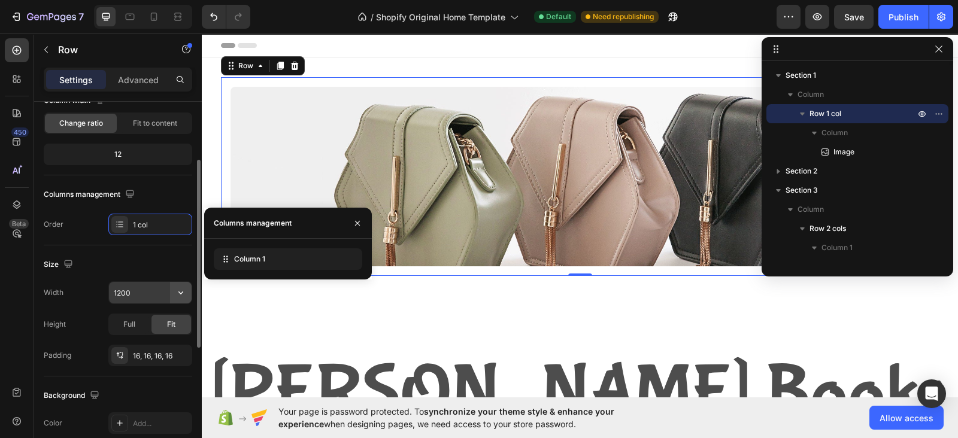 The image size is (958, 438). What do you see at coordinates (19, 224) in the screenshot?
I see `div: Beta` at bounding box center [19, 224].